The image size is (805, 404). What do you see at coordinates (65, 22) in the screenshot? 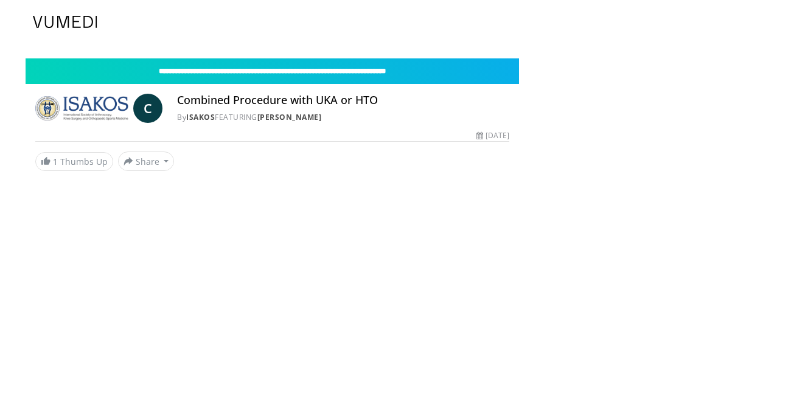
I see `img: VuMedi Logo` at bounding box center [65, 22].